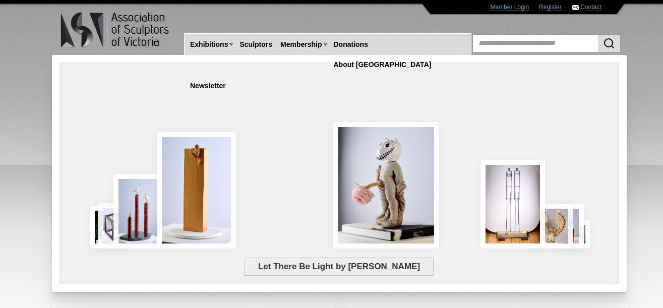 The height and width of the screenshot is (308, 663). What do you see at coordinates (509, 7) in the screenshot?
I see `a: Member Login` at bounding box center [509, 7].